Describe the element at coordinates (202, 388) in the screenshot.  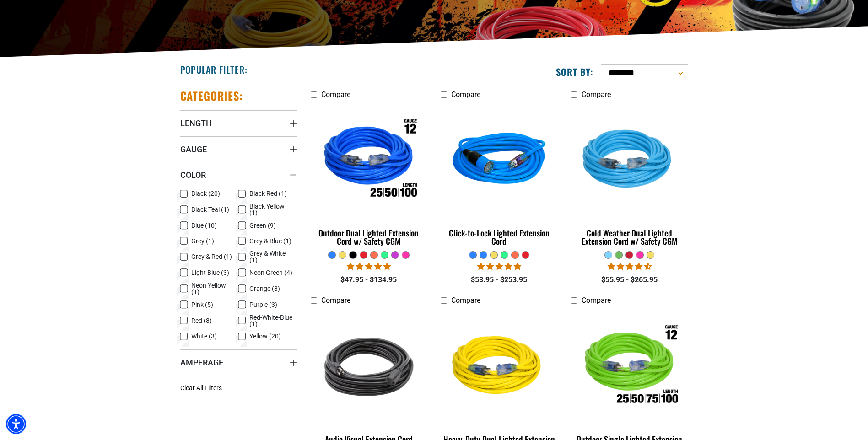
I see `a: Clear All Filters` at that location.